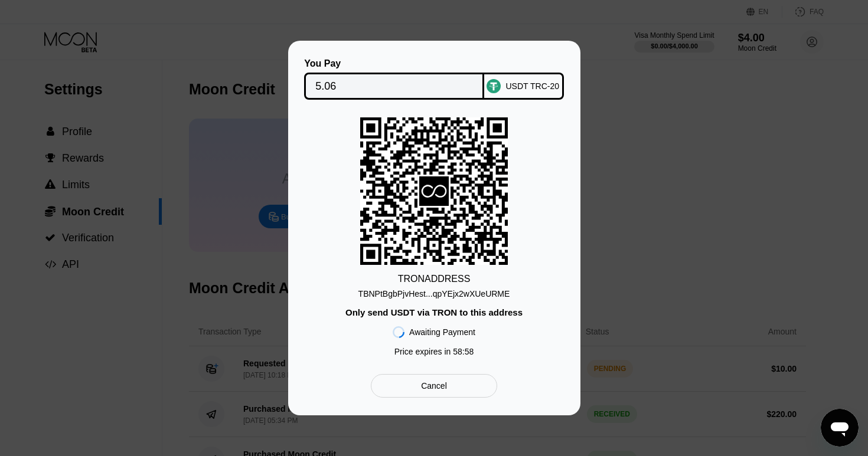 The height and width of the screenshot is (456, 868). Describe the element at coordinates (434, 280) in the screenshot. I see `div: TRON ADDRESS` at that location.